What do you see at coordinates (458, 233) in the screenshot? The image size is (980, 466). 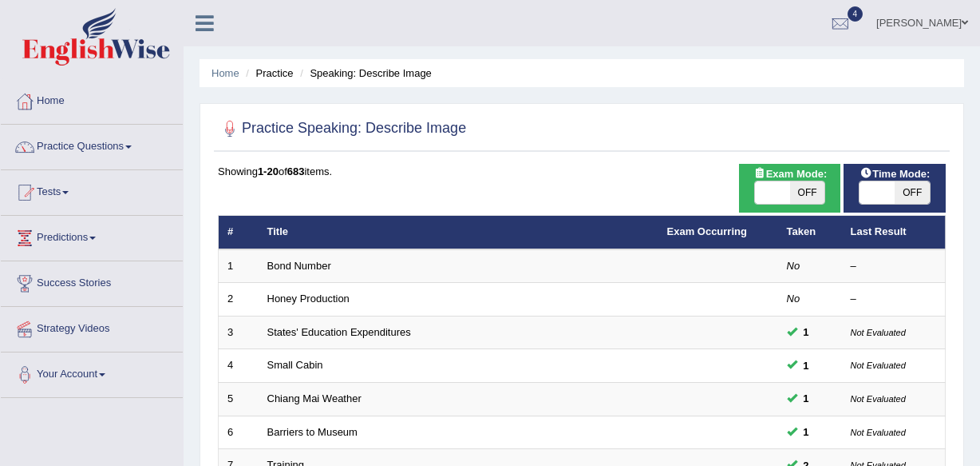 I see `th: Title` at bounding box center [458, 233].